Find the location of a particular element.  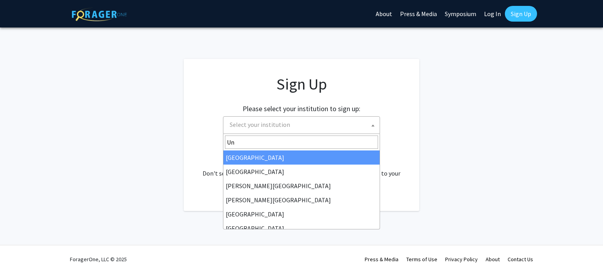

input: Search is located at coordinates (301, 142).